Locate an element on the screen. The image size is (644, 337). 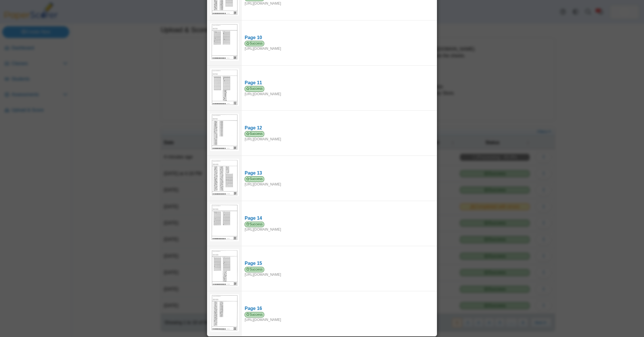
div: Page 13 is located at coordinates (339, 173).